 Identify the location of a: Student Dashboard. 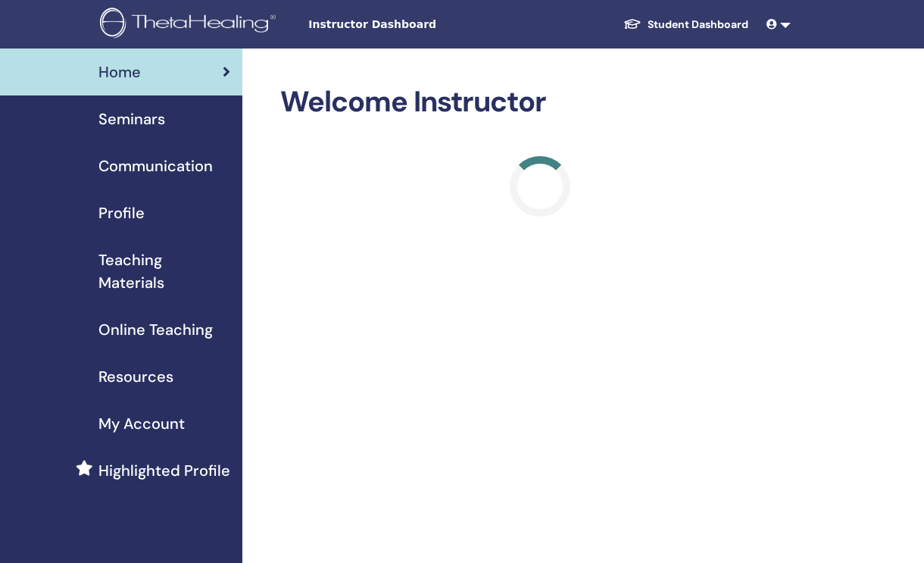
(686, 24).